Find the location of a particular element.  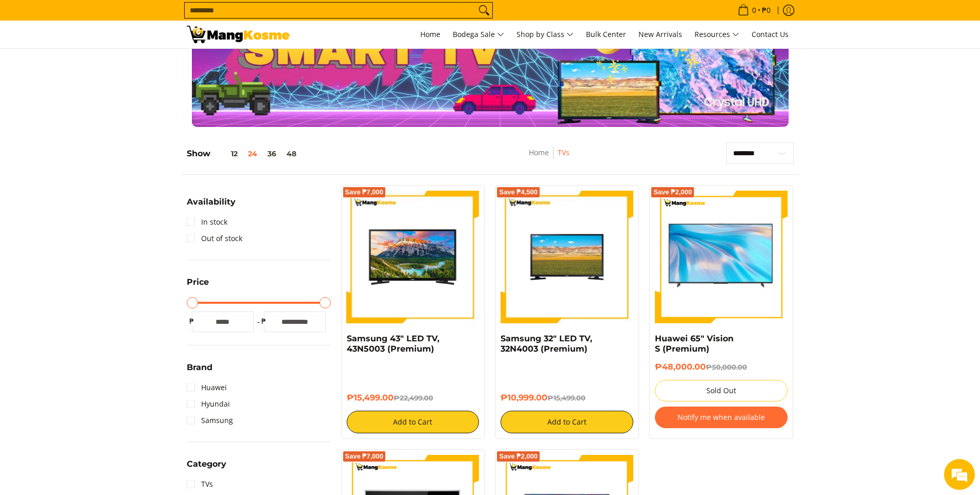

h5: Show is located at coordinates (244, 154).